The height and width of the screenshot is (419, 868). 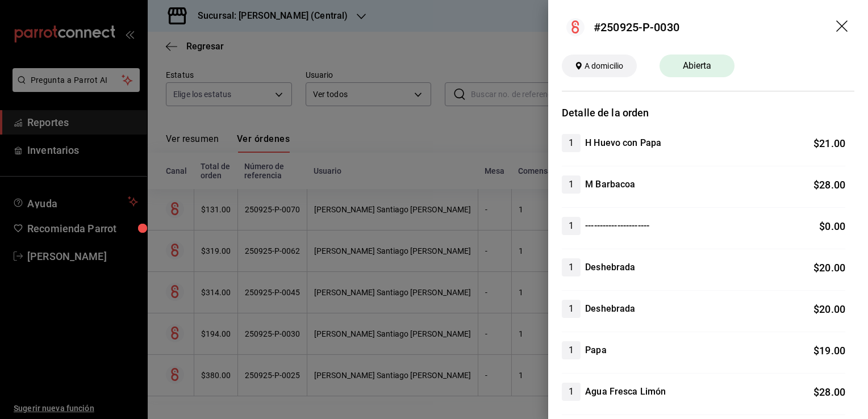 What do you see at coordinates (596, 350) in the screenshot?
I see `h4: Papa` at bounding box center [596, 350].